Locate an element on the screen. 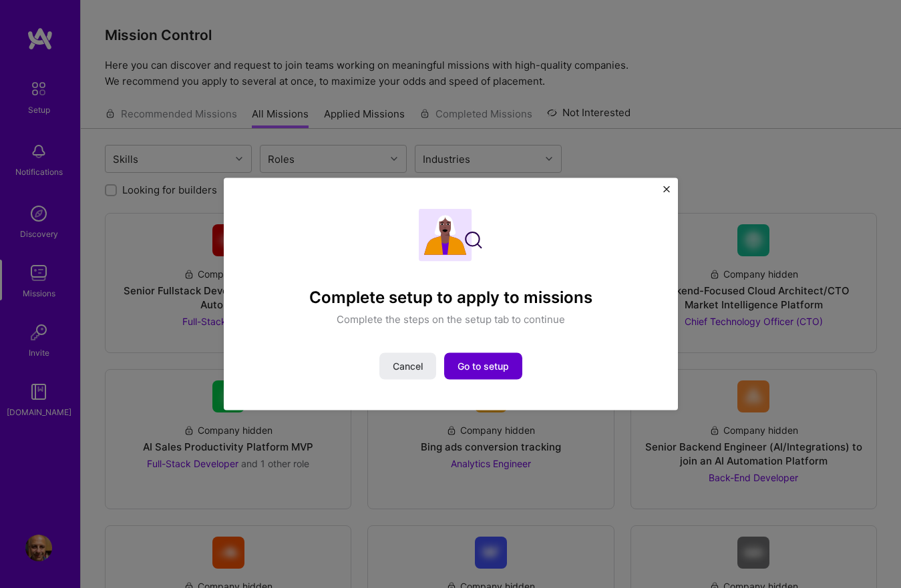 The width and height of the screenshot is (901, 588). button: Close is located at coordinates (666, 193).